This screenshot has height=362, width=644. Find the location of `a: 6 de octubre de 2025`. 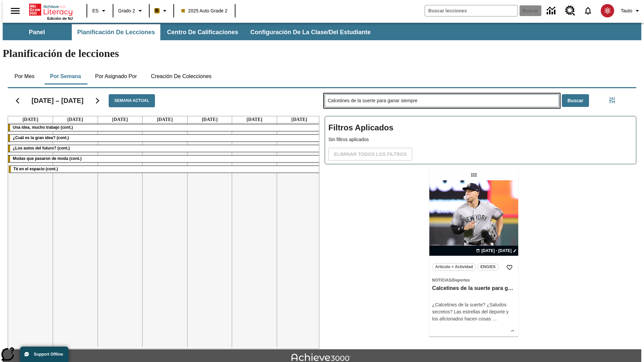

a: 6 de octubre de 2025 is located at coordinates (30, 120).